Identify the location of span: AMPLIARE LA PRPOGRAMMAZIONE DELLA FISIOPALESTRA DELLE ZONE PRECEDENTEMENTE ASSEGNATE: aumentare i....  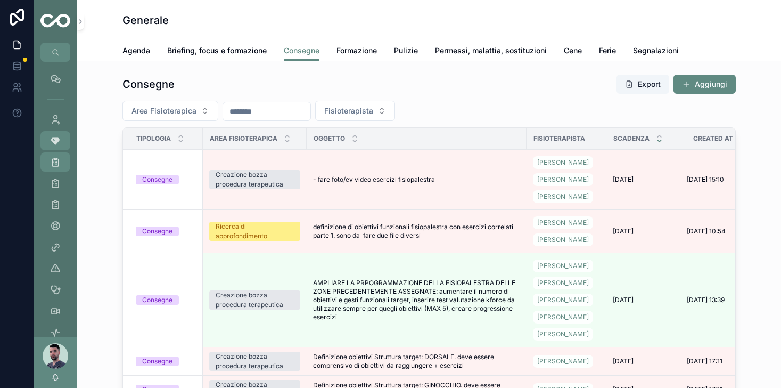
(416, 300).